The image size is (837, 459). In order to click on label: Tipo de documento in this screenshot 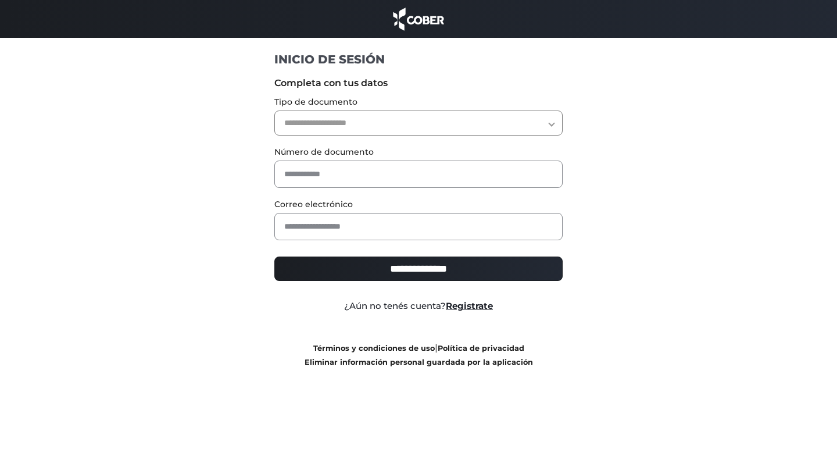, I will do `click(419, 102)`.